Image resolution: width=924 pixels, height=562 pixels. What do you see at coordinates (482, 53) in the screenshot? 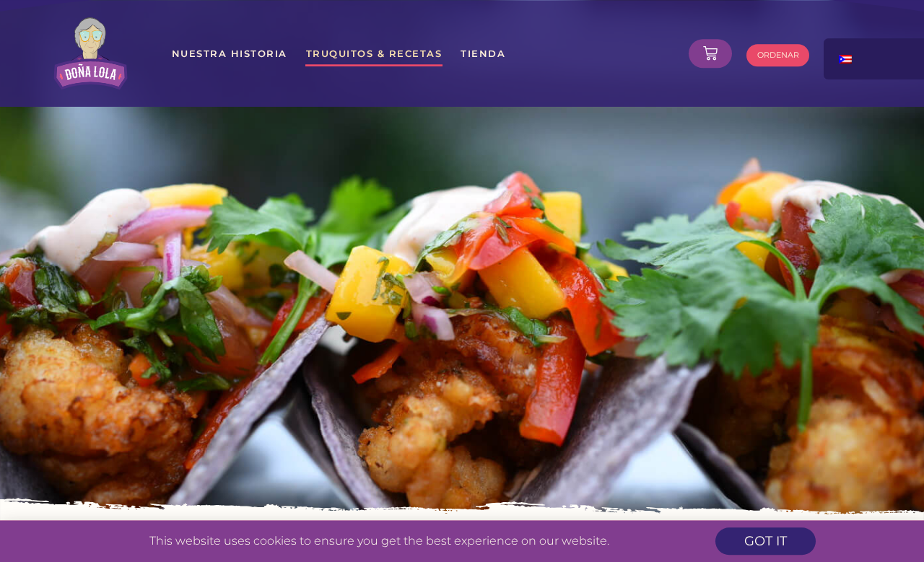
I see `a: Tienda` at bounding box center [482, 53].